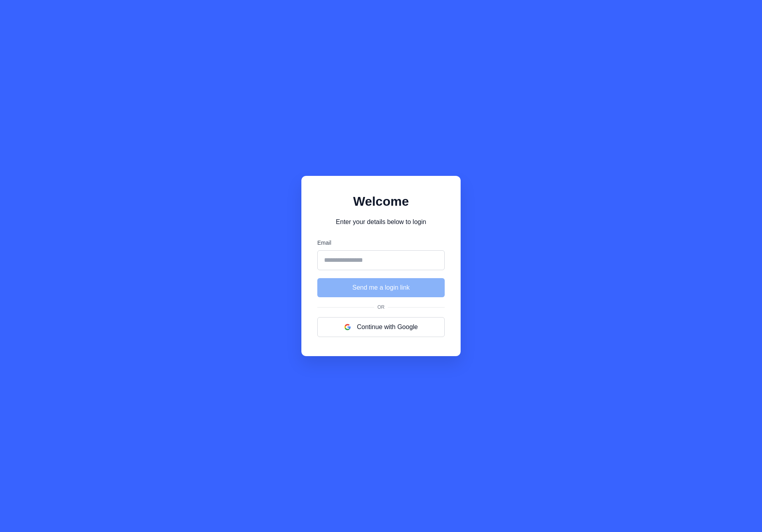  Describe the element at coordinates (381, 307) in the screenshot. I see `span: Or` at that location.